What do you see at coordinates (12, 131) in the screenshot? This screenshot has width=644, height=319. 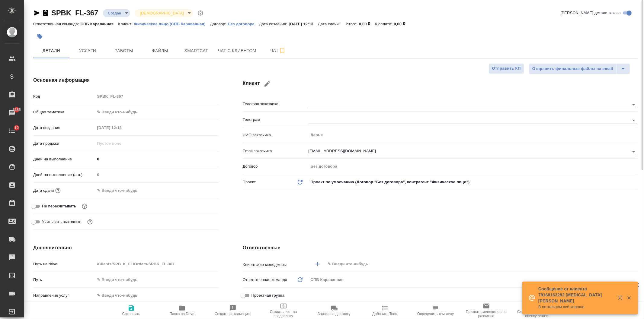 I see `a: 10` at bounding box center [12, 131].